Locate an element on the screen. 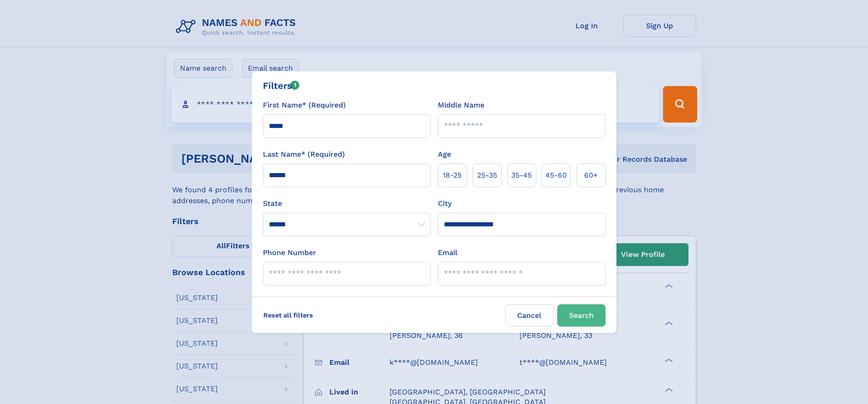 The image size is (868, 404). label: Reset all filters is located at coordinates (288, 316).